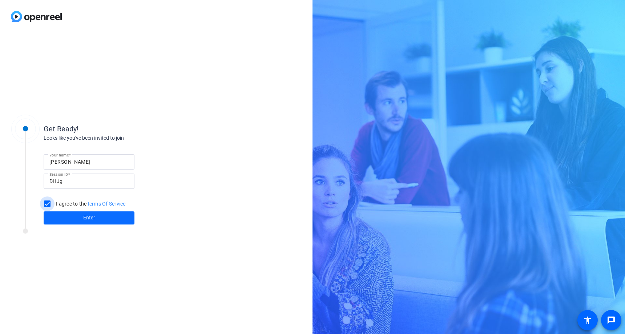 This screenshot has width=625, height=334. I want to click on mat-icon: message, so click(611, 320).